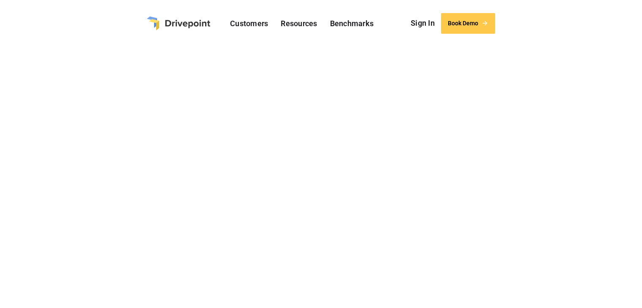 Image resolution: width=642 pixels, height=308 pixels. What do you see at coordinates (463, 23) in the screenshot?
I see `div: Book Demo` at bounding box center [463, 23].